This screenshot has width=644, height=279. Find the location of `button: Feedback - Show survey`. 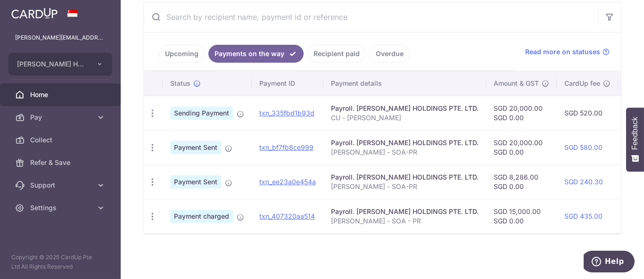

button: Feedback - Show survey is located at coordinates (635, 139).